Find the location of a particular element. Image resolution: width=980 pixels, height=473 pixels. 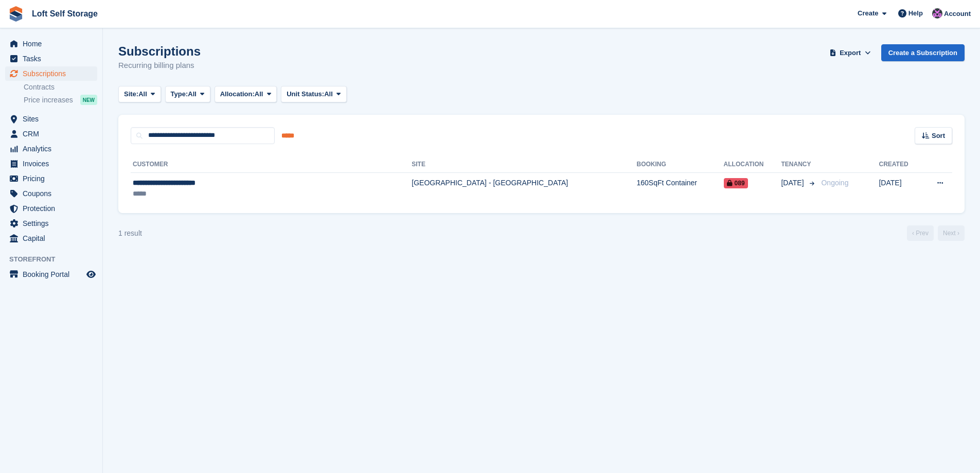

button: Export is located at coordinates (851, 52).